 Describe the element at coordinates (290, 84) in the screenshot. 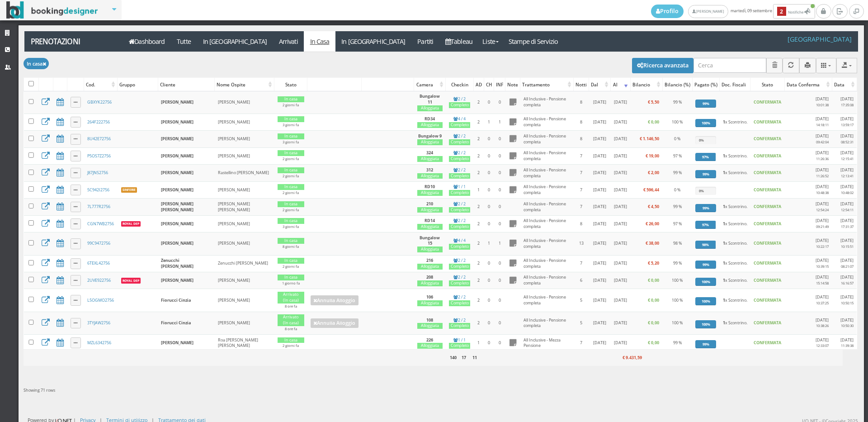

I see `div: Stato` at that location.